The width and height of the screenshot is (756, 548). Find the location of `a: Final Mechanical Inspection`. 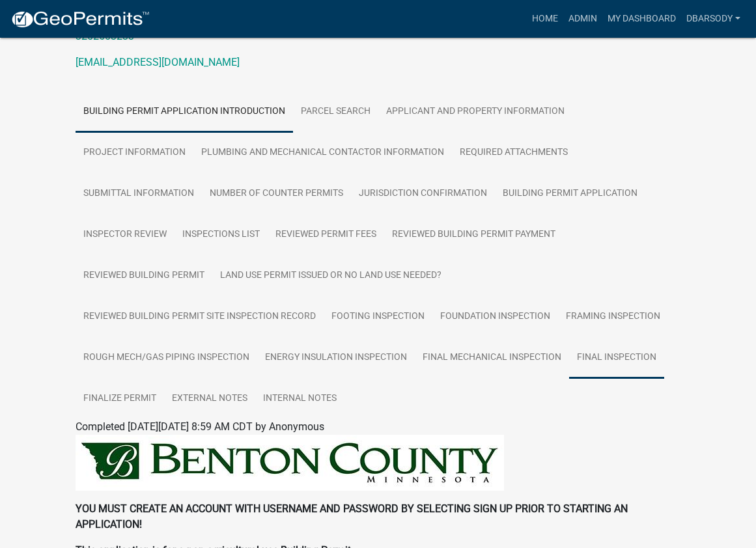

a: Final Mechanical Inspection is located at coordinates (492, 358).